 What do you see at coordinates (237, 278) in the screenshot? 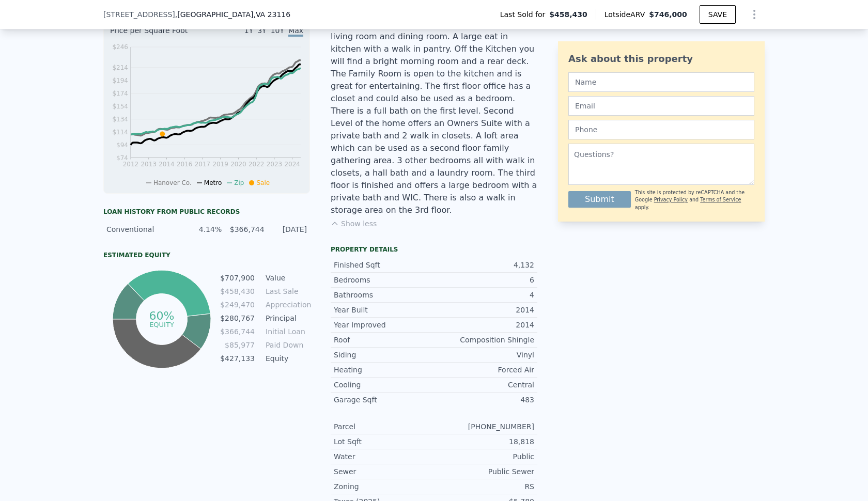
I see `td: $707,900` at bounding box center [237, 278].